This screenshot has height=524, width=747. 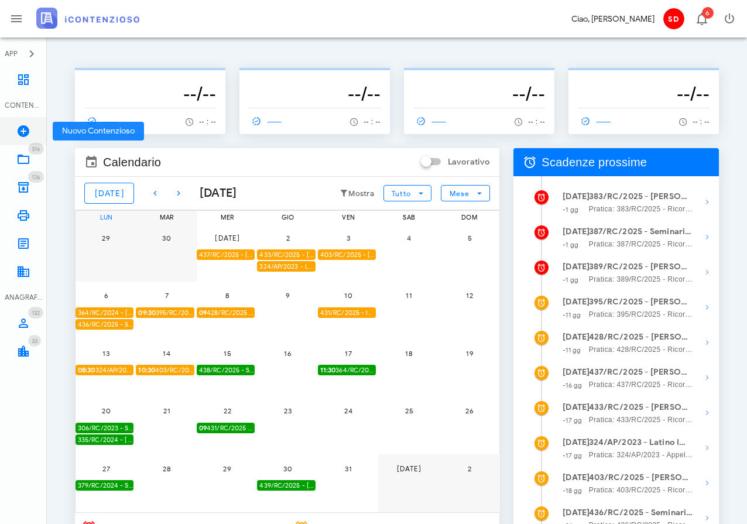 What do you see at coordinates (167, 295) in the screenshot?
I see `span: 7` at bounding box center [167, 295].